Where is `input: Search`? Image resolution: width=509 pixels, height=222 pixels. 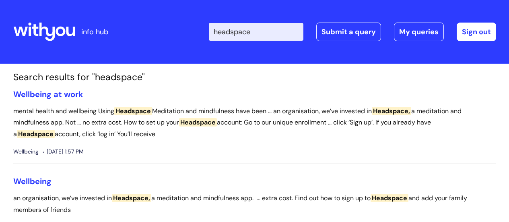 input: Search is located at coordinates (256, 32).